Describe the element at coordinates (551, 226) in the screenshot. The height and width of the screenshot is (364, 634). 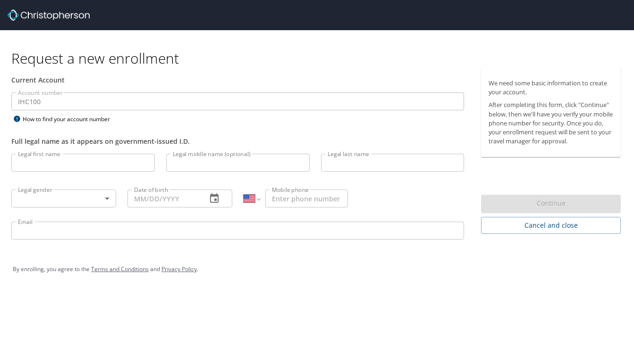
I see `button: Cancel and close` at that location.